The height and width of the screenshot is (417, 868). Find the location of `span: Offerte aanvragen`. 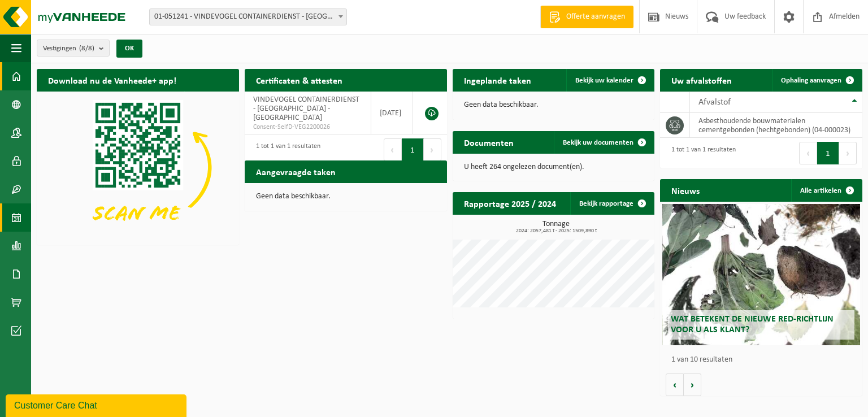

span: Offerte aanvragen is located at coordinates (596, 17).